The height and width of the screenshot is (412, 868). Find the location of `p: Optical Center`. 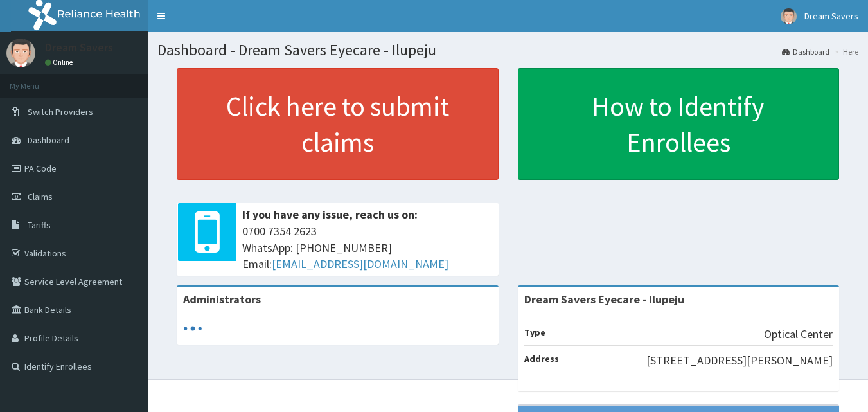

p: Optical Center is located at coordinates (798, 334).